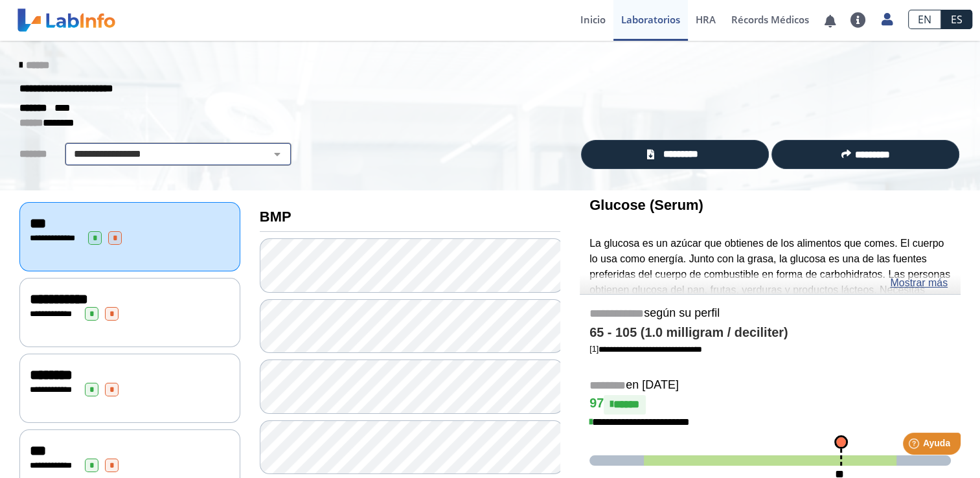  What do you see at coordinates (925, 19) in the screenshot?
I see `a: EN` at bounding box center [925, 19].